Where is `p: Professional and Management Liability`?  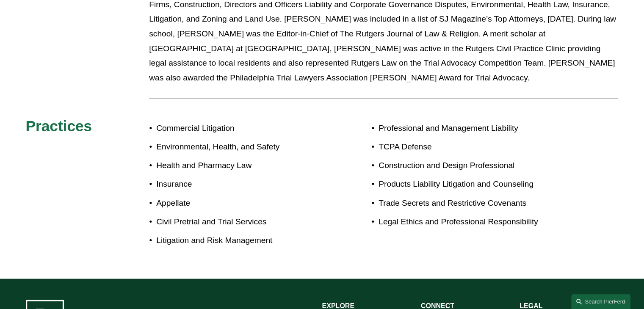 p: Professional and Management Liability is located at coordinates (473, 128).